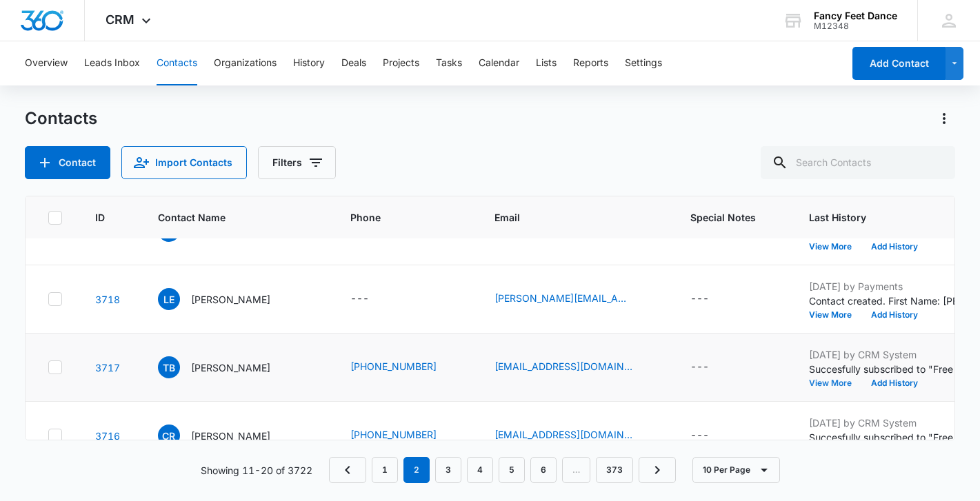 This screenshot has width=980, height=501. What do you see at coordinates (169, 436) in the screenshot?
I see `span: CR` at bounding box center [169, 436].